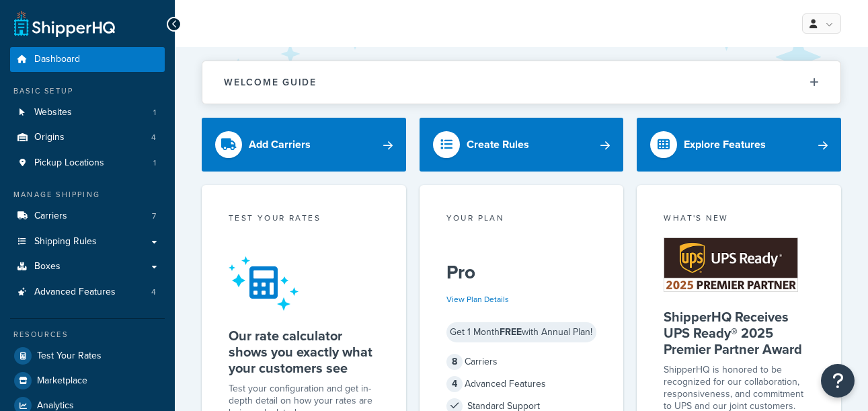 The width and height of the screenshot is (868, 411). Describe the element at coordinates (87, 292) in the screenshot. I see `a: Advanced Features4` at that location.